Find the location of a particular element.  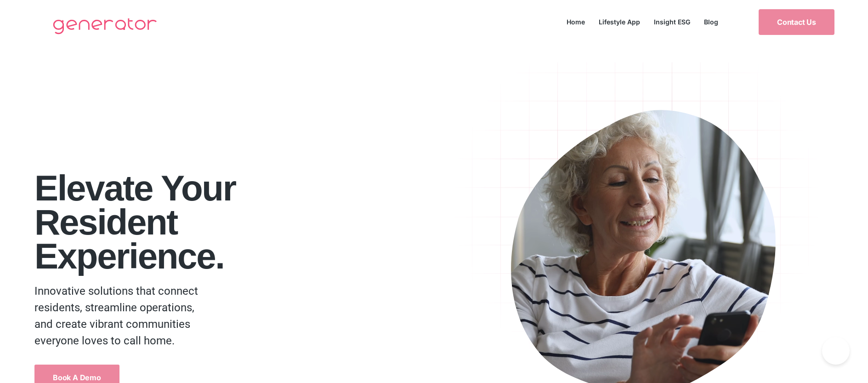

h1: Elevate your Resident Experience. is located at coordinates (239, 222).